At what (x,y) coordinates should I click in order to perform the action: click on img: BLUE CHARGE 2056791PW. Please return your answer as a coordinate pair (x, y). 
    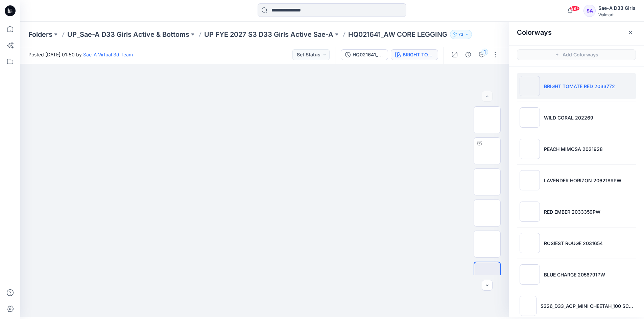
    Looking at the image, I should click on (529, 274).